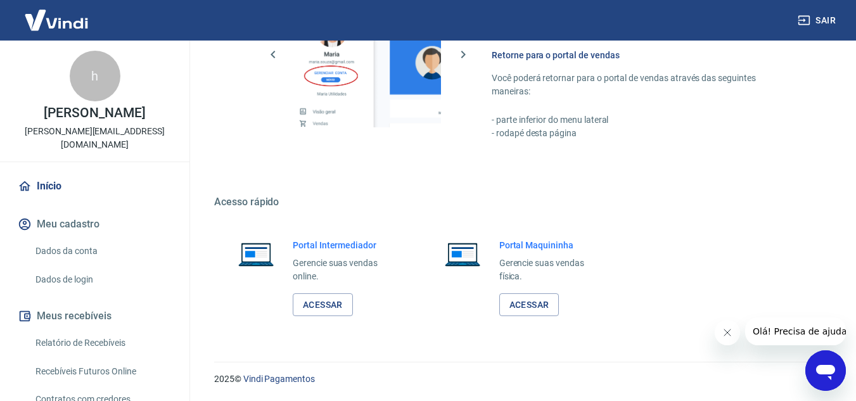 This screenshot has width=856, height=401. I want to click on p: Gerencie suas vendas física., so click(552, 270).